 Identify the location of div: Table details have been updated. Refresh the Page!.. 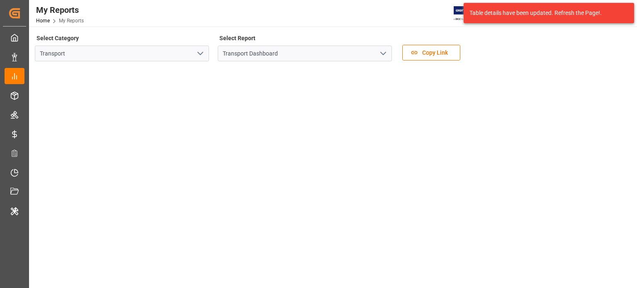
(545, 13).